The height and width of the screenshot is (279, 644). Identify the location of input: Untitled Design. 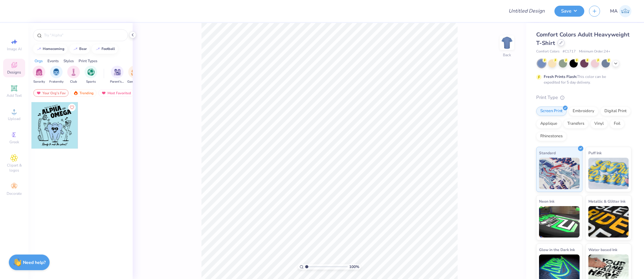
(527, 11).